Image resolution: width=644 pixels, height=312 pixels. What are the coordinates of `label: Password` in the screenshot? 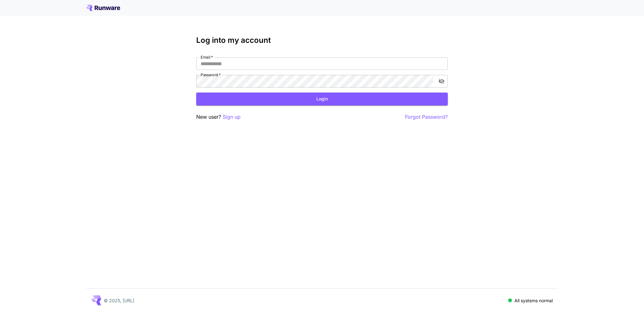 It's located at (210, 75).